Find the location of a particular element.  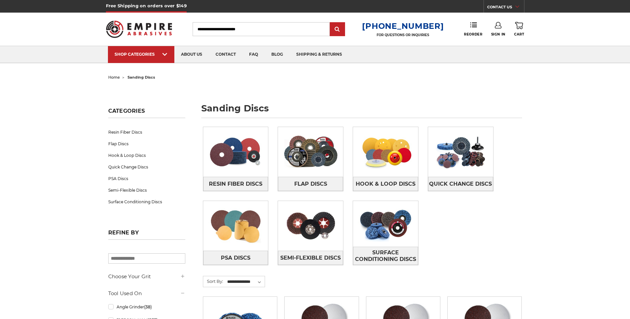

label: Sort By: is located at coordinates (213, 282).